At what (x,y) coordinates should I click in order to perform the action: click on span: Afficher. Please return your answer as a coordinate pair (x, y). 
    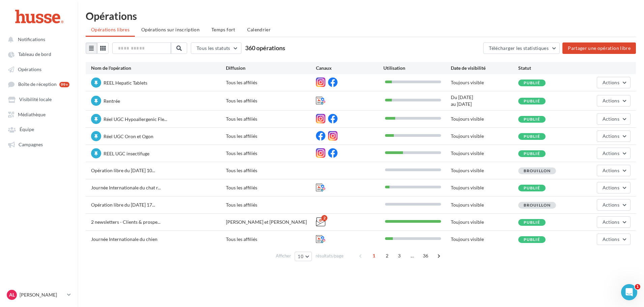
    Looking at the image, I should click on (283, 256).